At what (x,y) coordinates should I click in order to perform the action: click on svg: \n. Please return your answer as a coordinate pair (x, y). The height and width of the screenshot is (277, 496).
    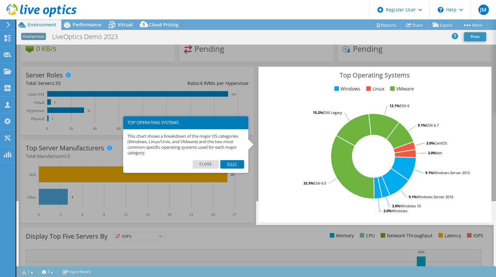
    Looking at the image, I should click on (440, 10).